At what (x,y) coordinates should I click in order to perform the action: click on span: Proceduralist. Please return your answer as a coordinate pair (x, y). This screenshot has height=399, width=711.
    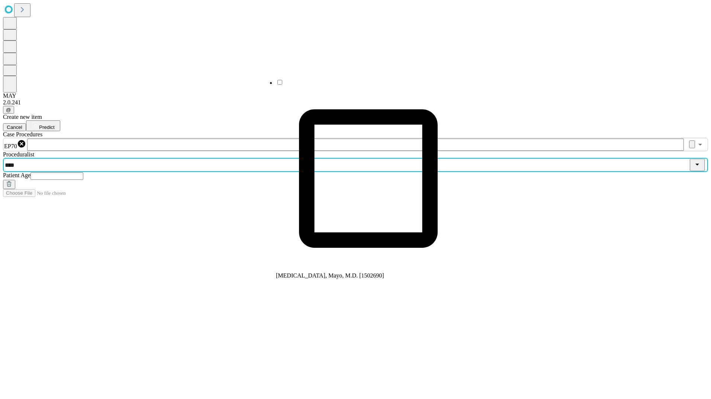
    Looking at the image, I should click on (19, 154).